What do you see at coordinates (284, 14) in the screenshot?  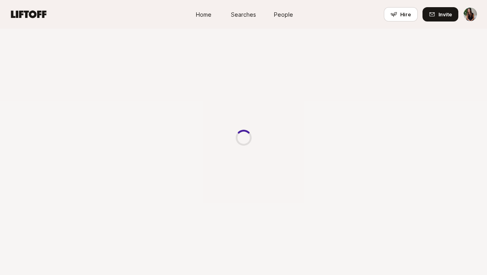 I see `a: People` at bounding box center [284, 14].